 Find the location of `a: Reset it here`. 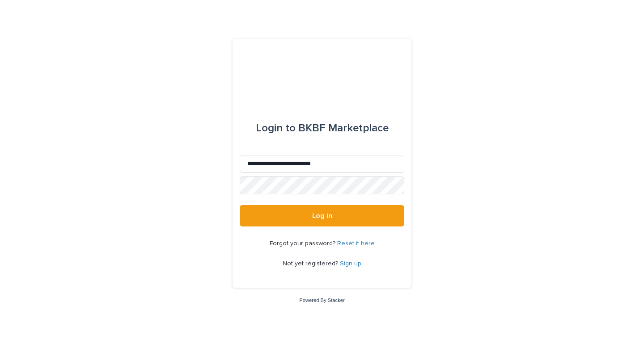

a: Reset it here is located at coordinates (356, 243).